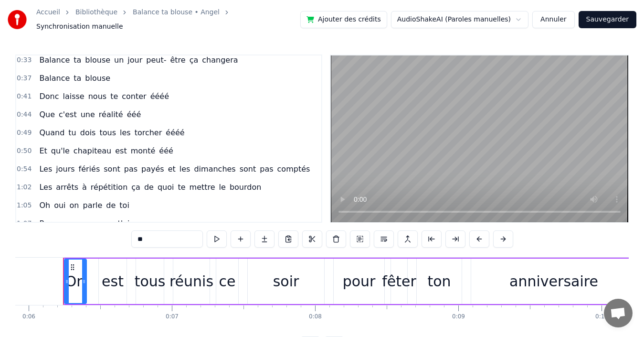  Describe the element at coordinates (227, 281) in the screenshot. I see `div: ce` at that location.